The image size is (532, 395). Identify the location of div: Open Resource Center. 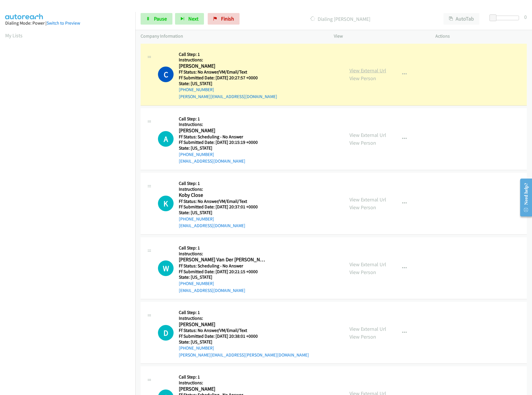
(10, 23).